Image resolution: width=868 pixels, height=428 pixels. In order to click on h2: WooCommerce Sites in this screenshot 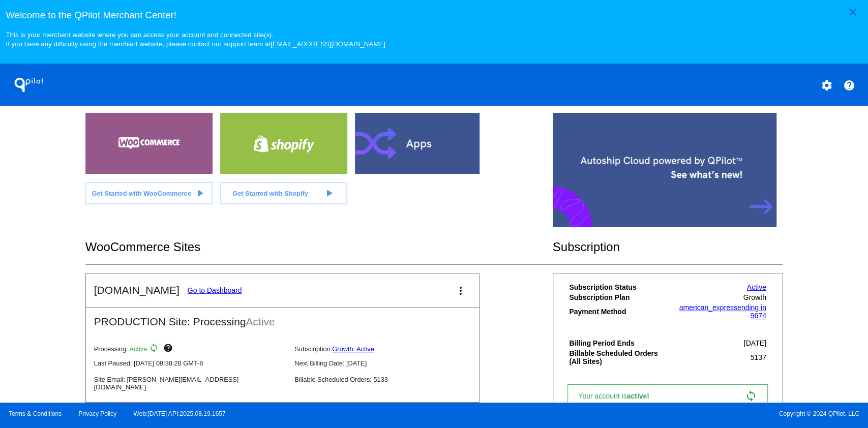, I will do `click(319, 247)`.